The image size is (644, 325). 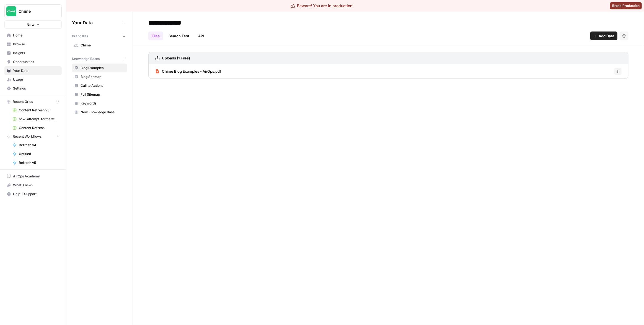 I want to click on a: Home, so click(x=33, y=36).